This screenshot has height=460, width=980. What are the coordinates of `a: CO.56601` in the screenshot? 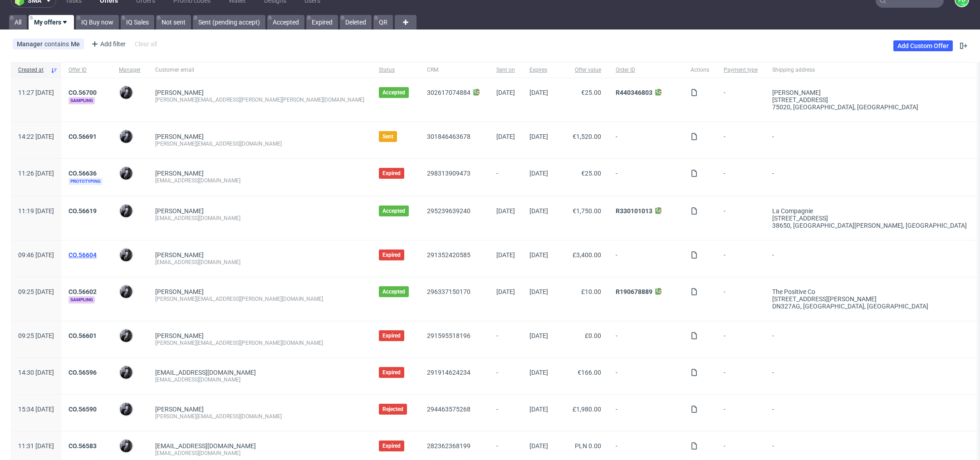 It's located at (82, 336).